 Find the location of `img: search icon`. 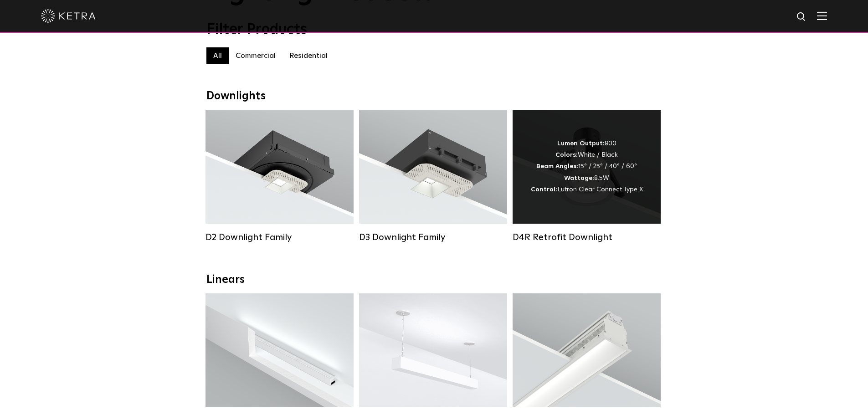

img: search icon is located at coordinates (802, 17).